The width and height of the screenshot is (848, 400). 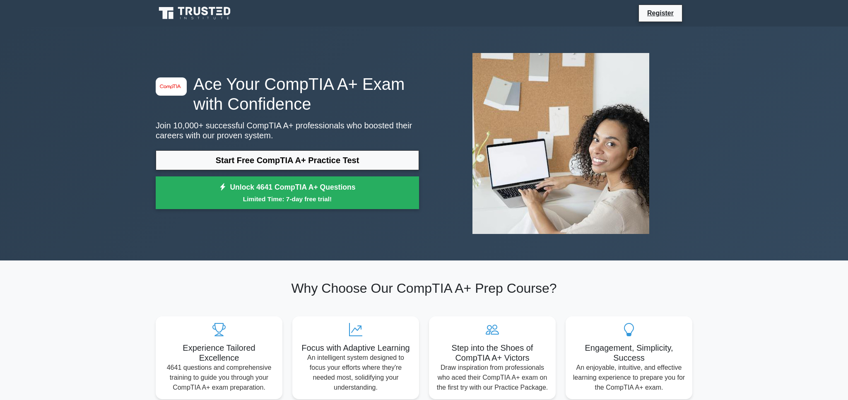 I want to click on a: Register, so click(x=661, y=13).